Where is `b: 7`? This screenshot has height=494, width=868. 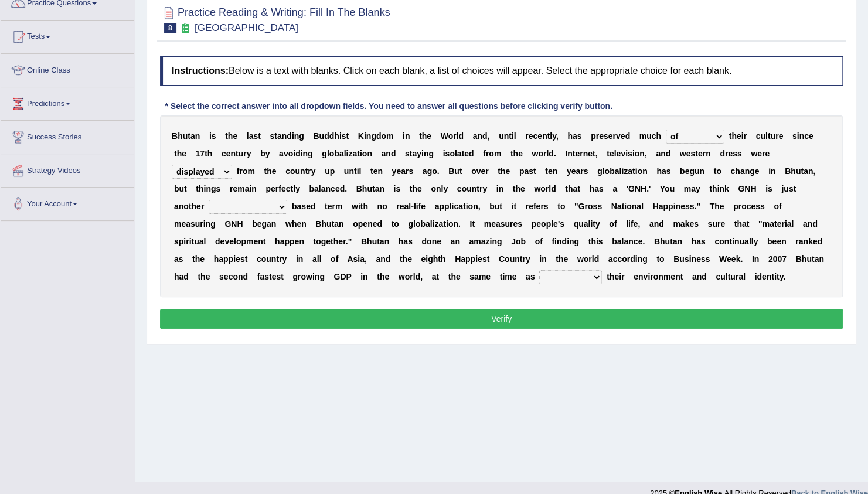
b: 7 is located at coordinates (202, 154).